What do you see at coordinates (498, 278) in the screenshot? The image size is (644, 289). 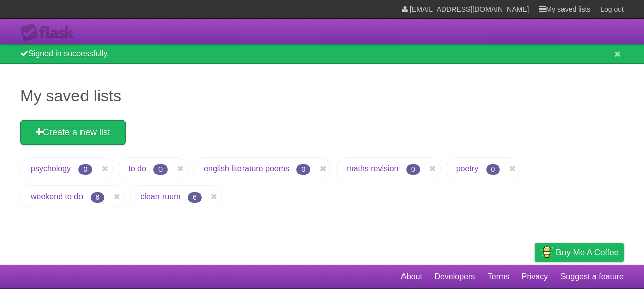 I see `a: Terms` at bounding box center [498, 278].